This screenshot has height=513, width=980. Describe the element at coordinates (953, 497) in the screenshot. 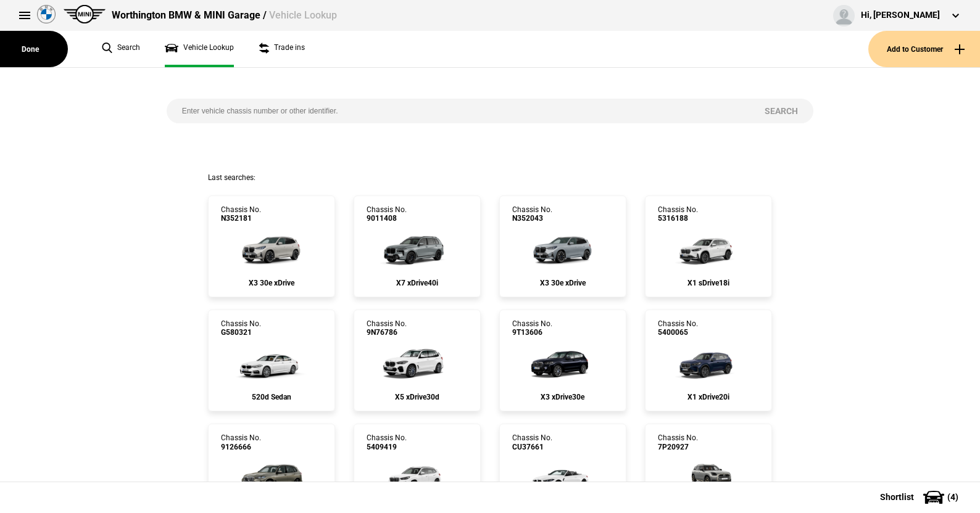

I see `span: ( 4 )` at that location.